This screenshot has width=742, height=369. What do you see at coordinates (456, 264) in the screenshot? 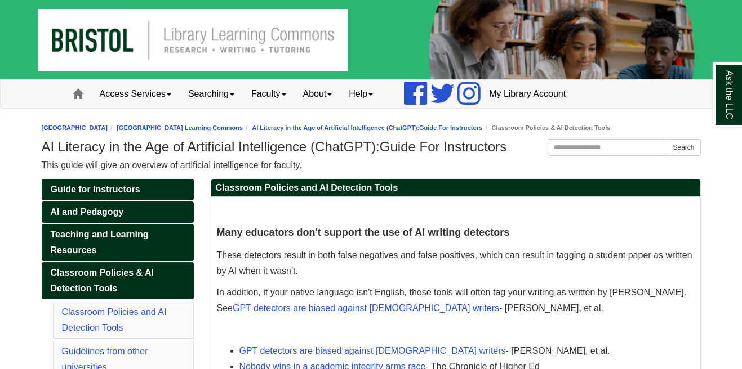
I see `p: These detectors result in both false negatives and false positives, which can result in tagging a...` at bounding box center [456, 264].